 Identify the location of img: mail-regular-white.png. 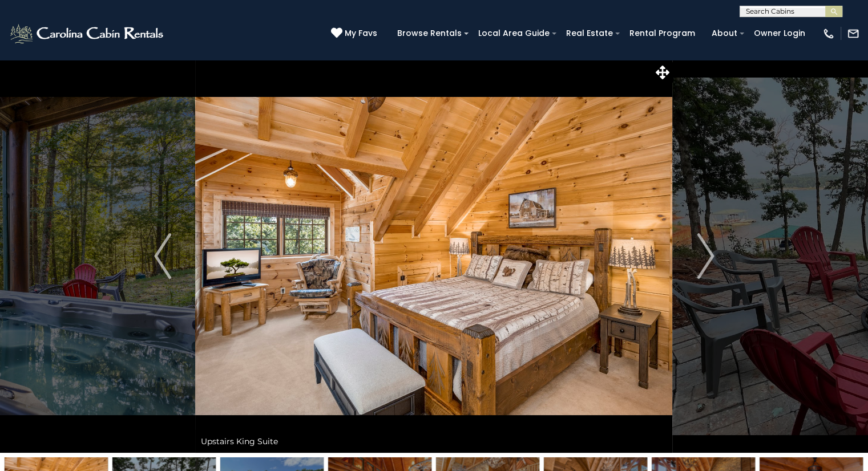
(853, 34).